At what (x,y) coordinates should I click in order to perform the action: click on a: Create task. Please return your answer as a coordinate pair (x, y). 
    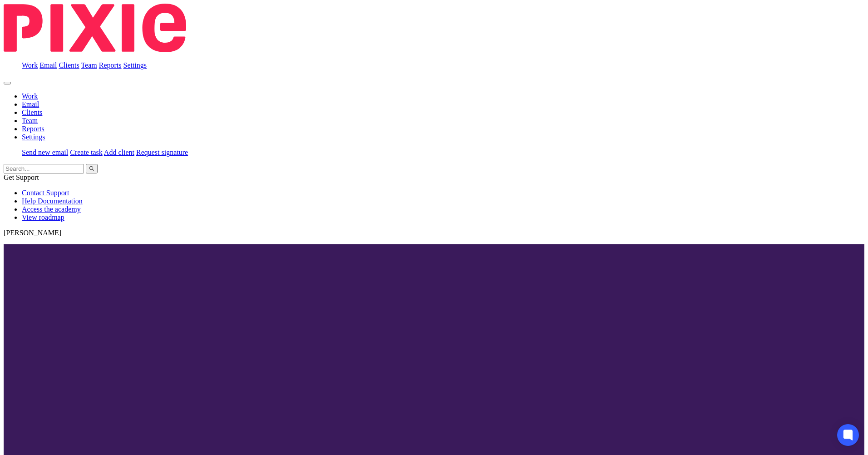
    Looking at the image, I should click on (86, 152).